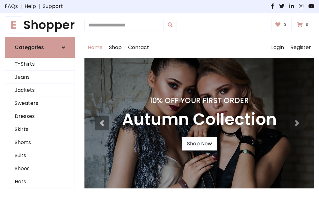  I want to click on a: Categories, so click(40, 47).